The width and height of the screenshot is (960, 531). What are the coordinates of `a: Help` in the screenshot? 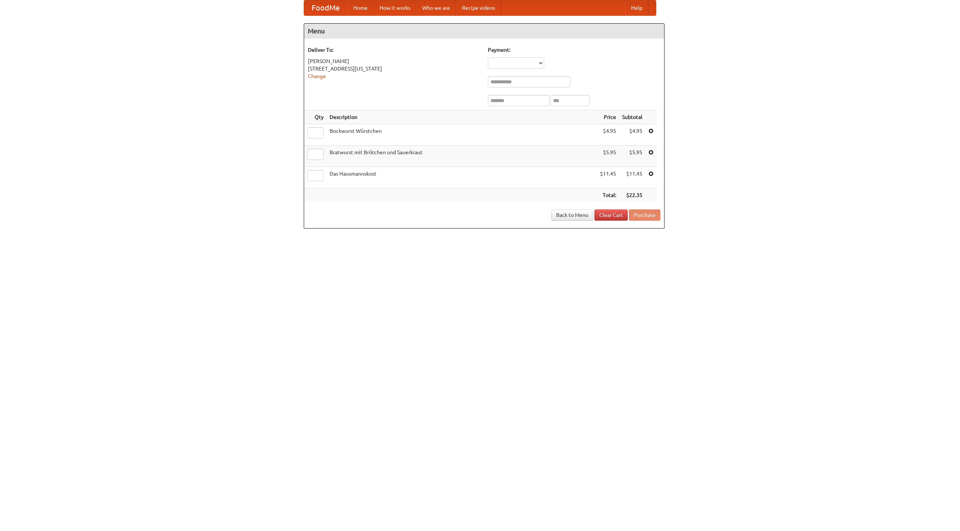 It's located at (637, 8).